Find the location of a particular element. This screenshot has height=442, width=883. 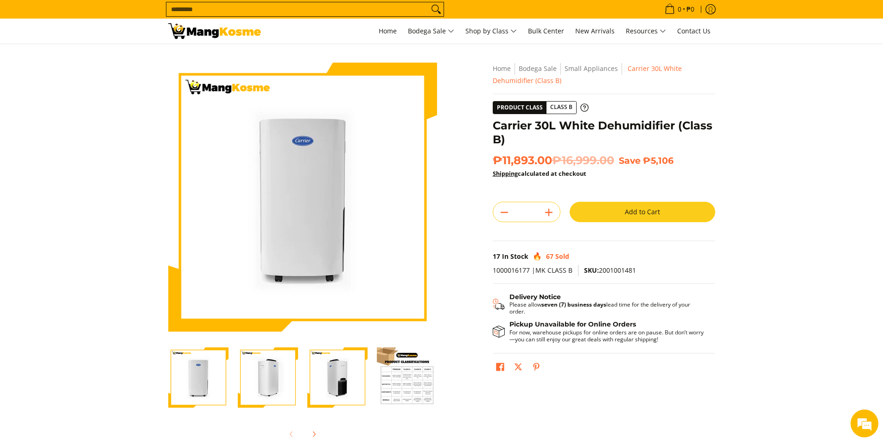

span: 1000016177 |MK CLASS B is located at coordinates (532, 270).